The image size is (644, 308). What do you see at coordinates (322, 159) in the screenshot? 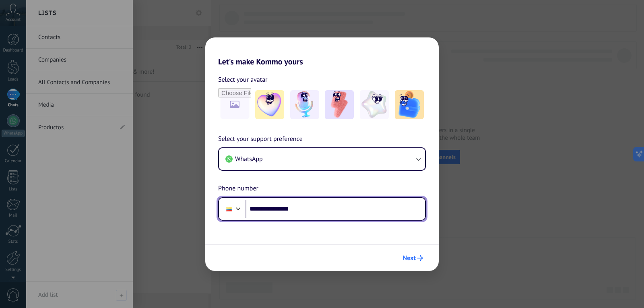
I see `button: WhatsApp` at bounding box center [322, 159].